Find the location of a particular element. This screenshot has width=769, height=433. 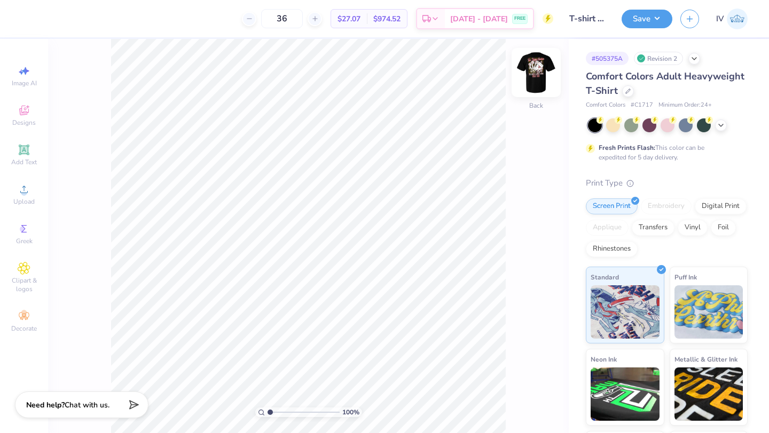

div: Back is located at coordinates (536, 106).